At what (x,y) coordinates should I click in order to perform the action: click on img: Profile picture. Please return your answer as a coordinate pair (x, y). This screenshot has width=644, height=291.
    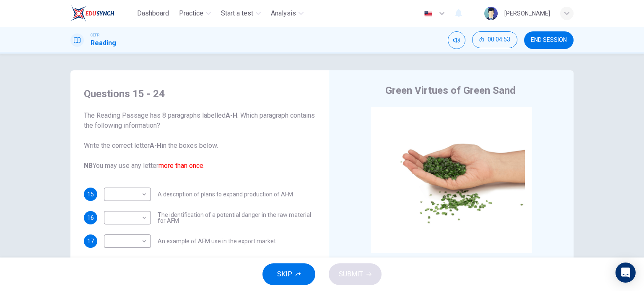
    Looking at the image, I should click on (491, 13).